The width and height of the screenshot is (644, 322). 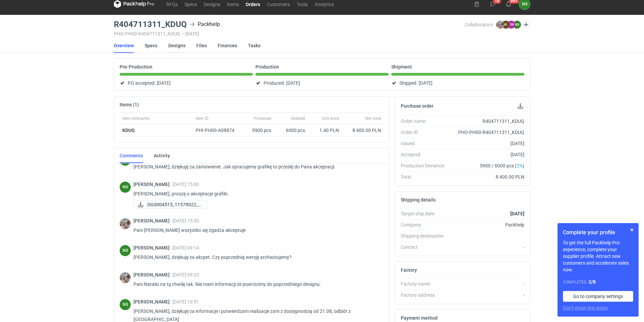 What do you see at coordinates (503, 166) in the screenshot?
I see `span: 5900 / 6000 pcs ( )` at bounding box center [503, 166].